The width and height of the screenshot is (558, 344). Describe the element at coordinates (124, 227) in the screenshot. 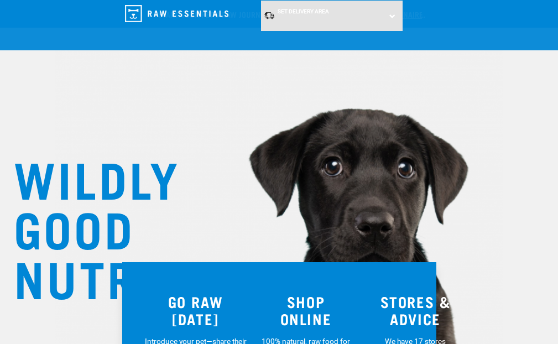

I see `h1: WILDLY GOOD NUTRITION` at that location.